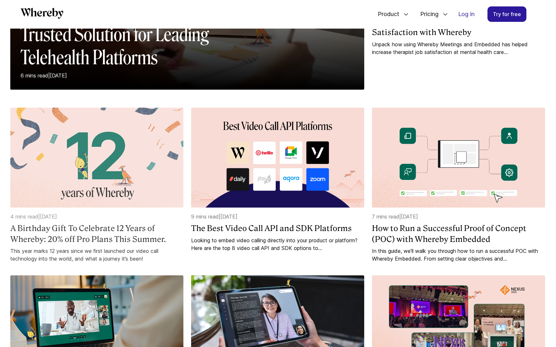 This screenshot has width=556, height=347. I want to click on a: Looking to embed video calling directly into your product or platform? Here are the top 8 video c..., so click(278, 244).